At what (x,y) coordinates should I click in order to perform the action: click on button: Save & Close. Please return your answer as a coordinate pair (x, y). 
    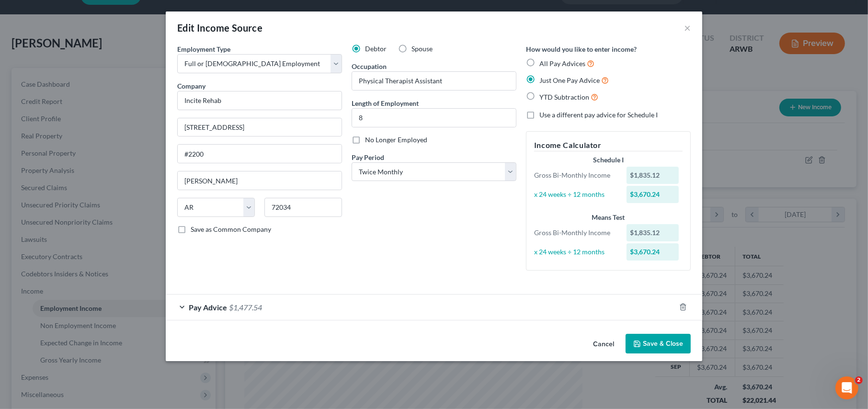
    Looking at the image, I should click on (658, 344).